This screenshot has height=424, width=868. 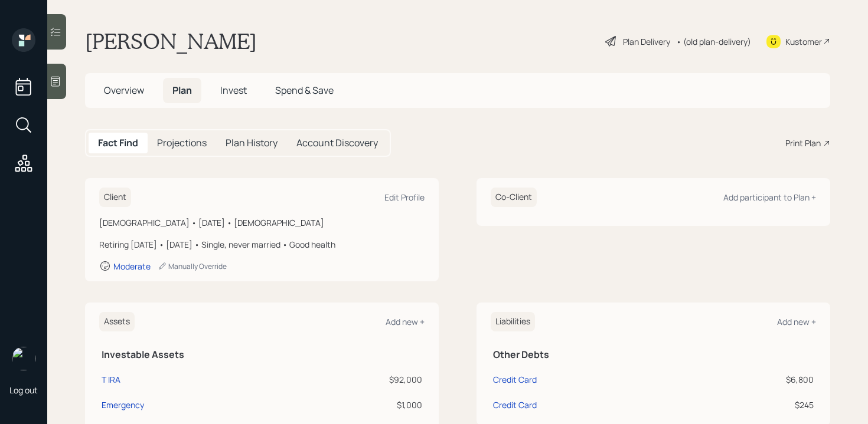 What do you see at coordinates (513, 321) in the screenshot?
I see `h6: Liabilities` at bounding box center [513, 321].